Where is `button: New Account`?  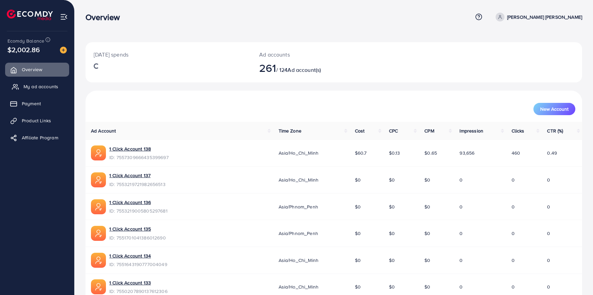
button: New Account is located at coordinates (555, 109).